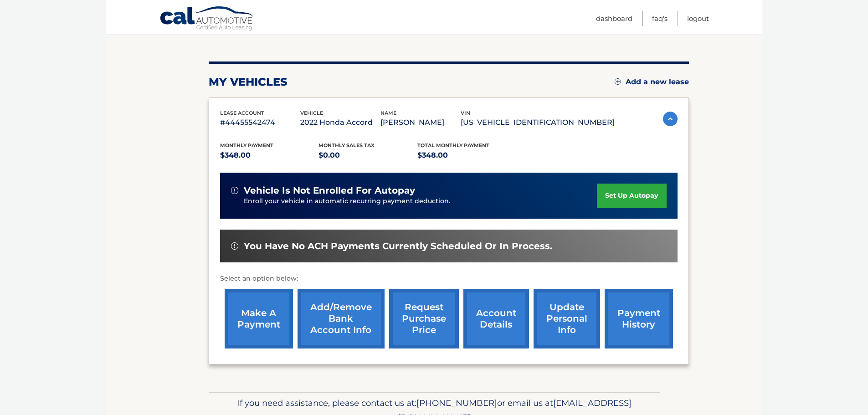 This screenshot has width=868, height=415. Describe the element at coordinates (346, 145) in the screenshot. I see `span: Monthly sales Tax` at that location.